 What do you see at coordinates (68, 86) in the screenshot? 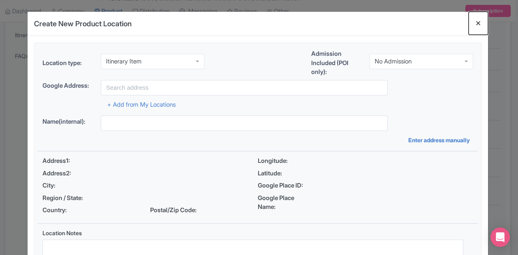
I see `label: Google Address:` at bounding box center [68, 86].